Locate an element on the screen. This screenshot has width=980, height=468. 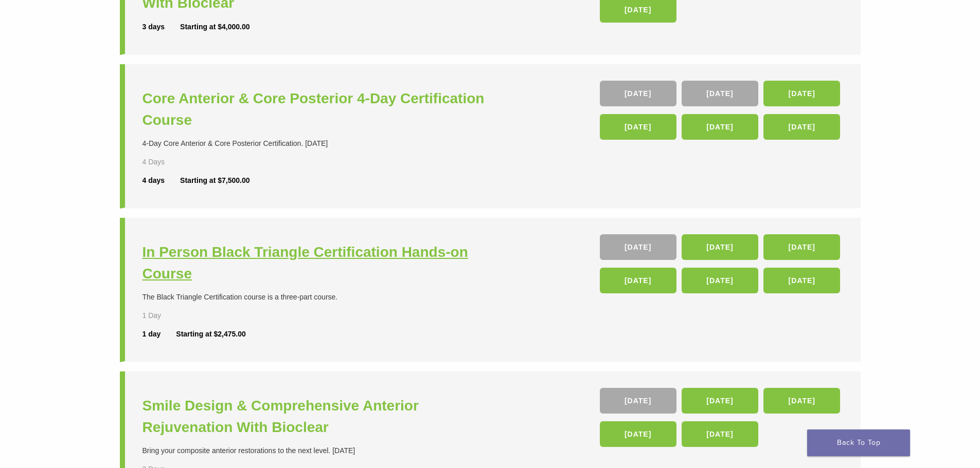
div: 1 Day is located at coordinates (169, 316).